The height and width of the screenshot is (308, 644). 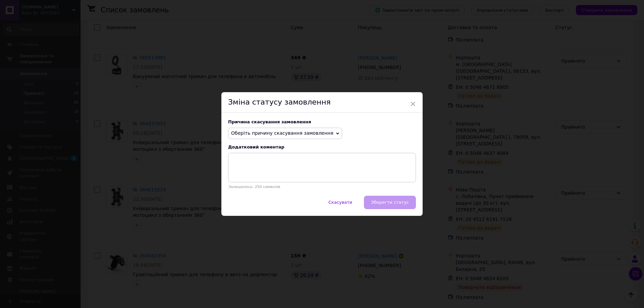 I want to click on span: Скасувати, so click(x=340, y=202).